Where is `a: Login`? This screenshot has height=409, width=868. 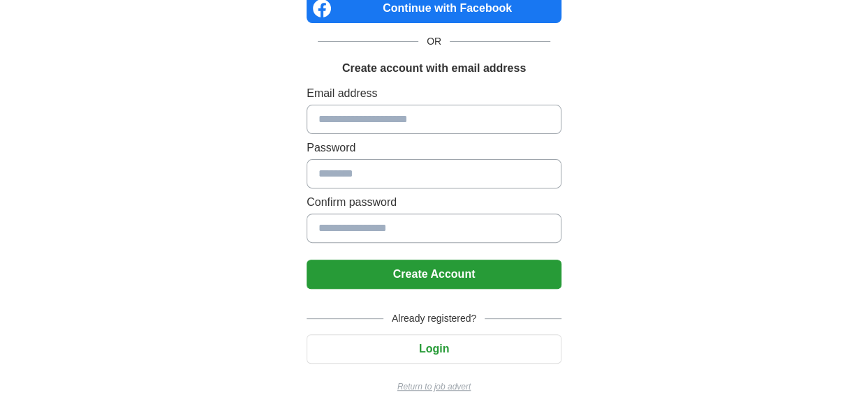 a: Login is located at coordinates (433, 349).